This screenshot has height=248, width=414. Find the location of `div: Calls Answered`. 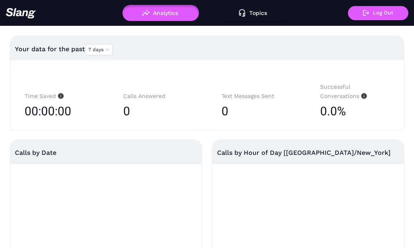

div: Calls Answered is located at coordinates (158, 96).